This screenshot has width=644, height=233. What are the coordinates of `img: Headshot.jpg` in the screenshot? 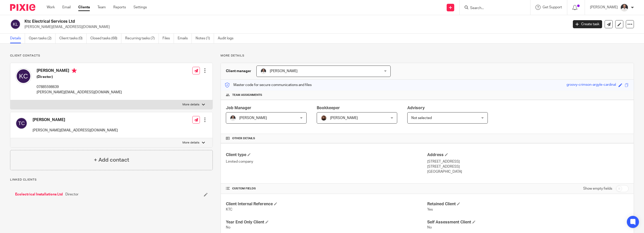 It's located at (324, 118).